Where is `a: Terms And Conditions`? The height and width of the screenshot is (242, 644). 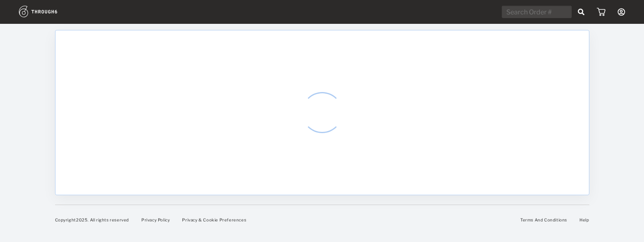 a: Terms And Conditions is located at coordinates (544, 220).